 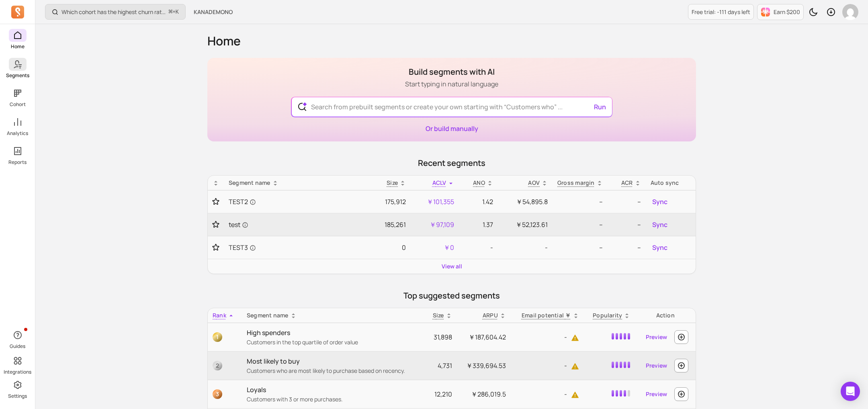 I want to click on p: ￥0, so click(x=435, y=247).